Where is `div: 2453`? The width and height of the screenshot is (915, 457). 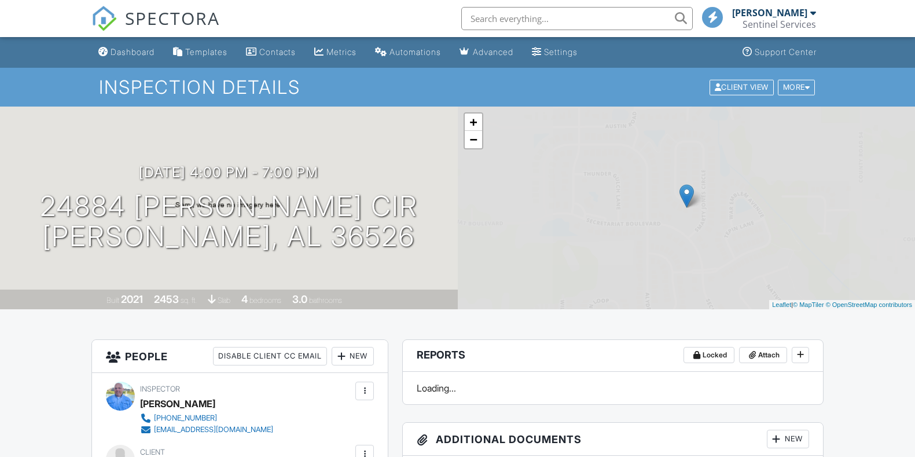 div: 2453 is located at coordinates (166, 299).